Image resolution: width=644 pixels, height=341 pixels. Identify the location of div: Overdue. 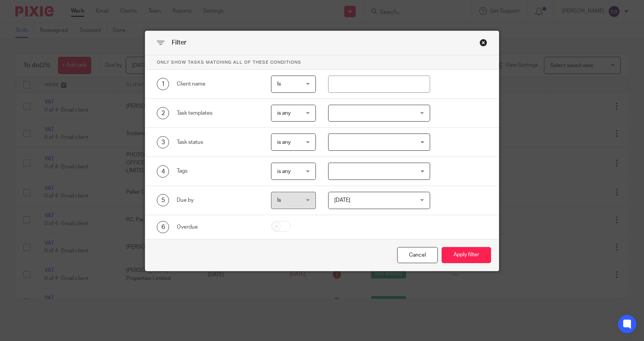
(218, 227).